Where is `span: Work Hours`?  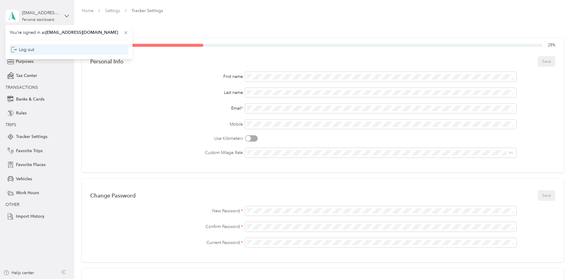
span: Work Hours is located at coordinates (27, 193).